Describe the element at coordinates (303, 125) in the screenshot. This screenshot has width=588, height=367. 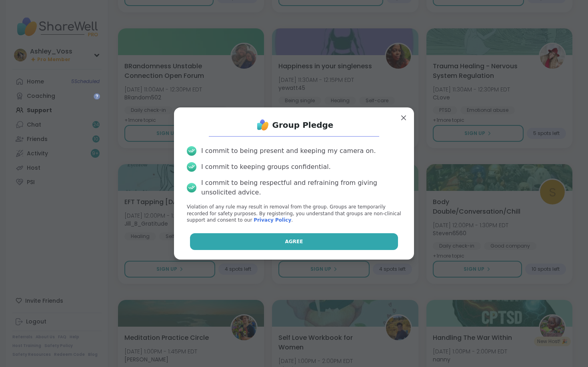
I see `h1: Group Pledge` at that location.